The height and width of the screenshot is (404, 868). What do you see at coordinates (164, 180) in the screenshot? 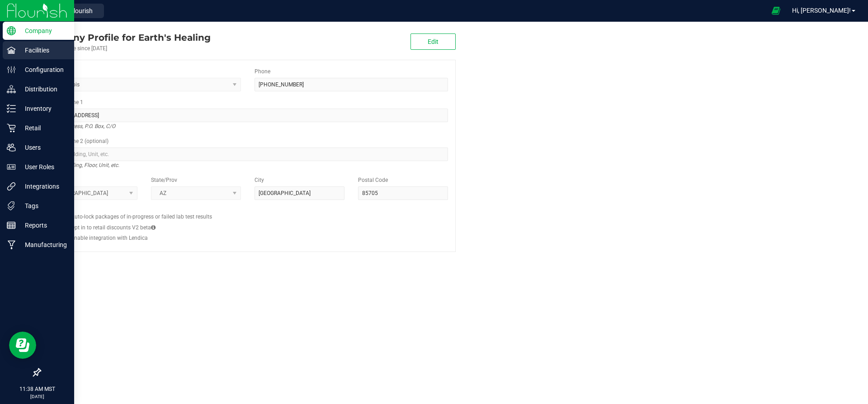
I see `label: State/Prov` at bounding box center [164, 180].